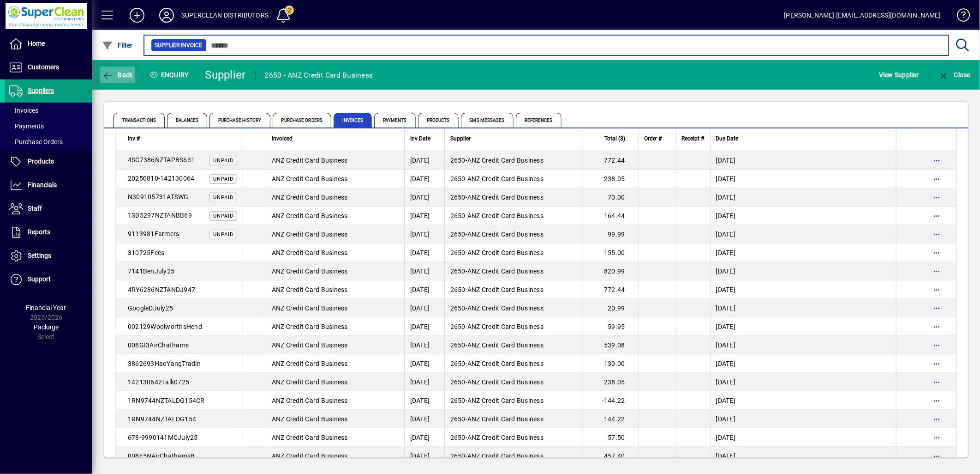 The image size is (980, 474). I want to click on span: 1SB5297NZTANBB69, so click(160, 215).